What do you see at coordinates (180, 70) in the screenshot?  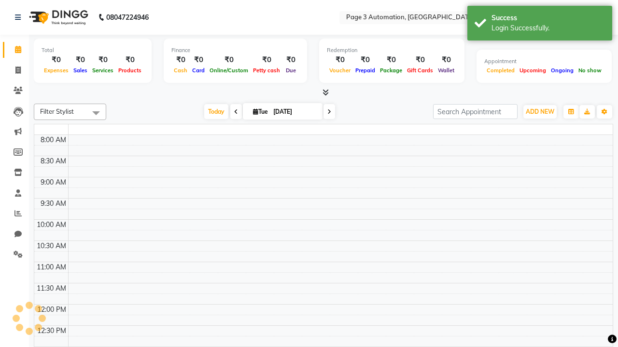 I see `span: Cash` at bounding box center [180, 70].